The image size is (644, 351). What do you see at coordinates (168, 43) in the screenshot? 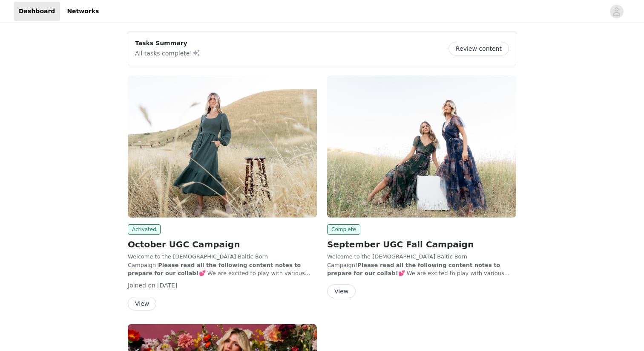
I see `p: Tasks Summary` at bounding box center [168, 43].